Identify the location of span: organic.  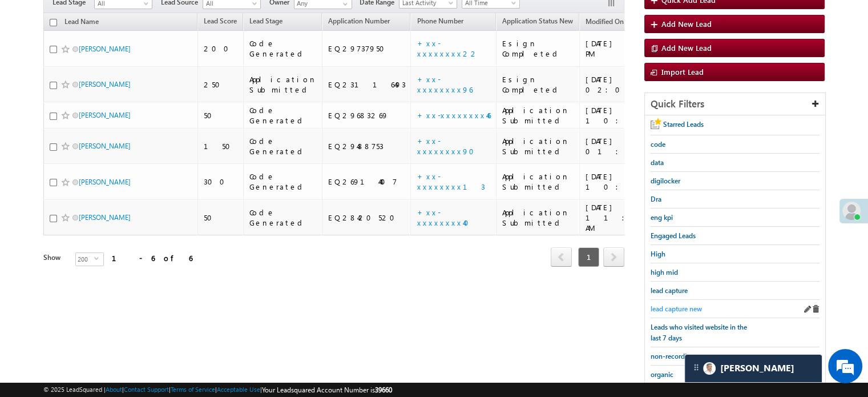
(662, 374).